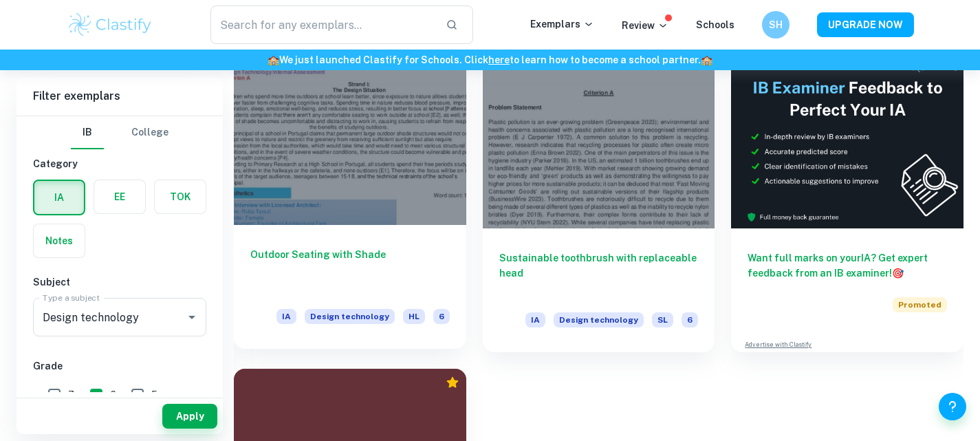 The image size is (980, 441). I want to click on h6: Category, so click(120, 164).